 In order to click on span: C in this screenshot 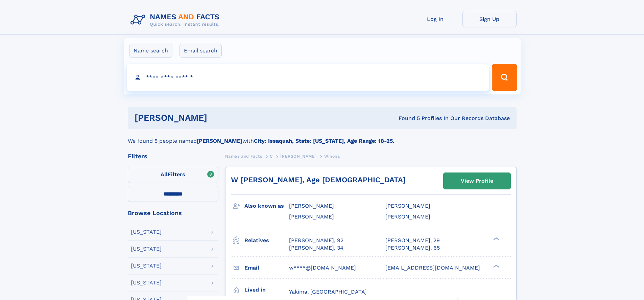, I will do `click(271, 156)`.